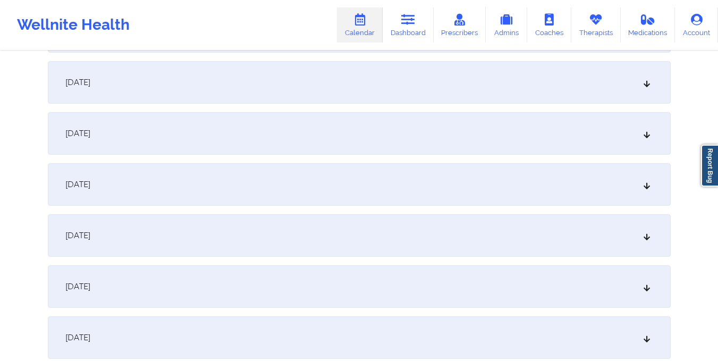 The width and height of the screenshot is (718, 361). What do you see at coordinates (408, 25) in the screenshot?
I see `a: Dashboard` at bounding box center [408, 25].